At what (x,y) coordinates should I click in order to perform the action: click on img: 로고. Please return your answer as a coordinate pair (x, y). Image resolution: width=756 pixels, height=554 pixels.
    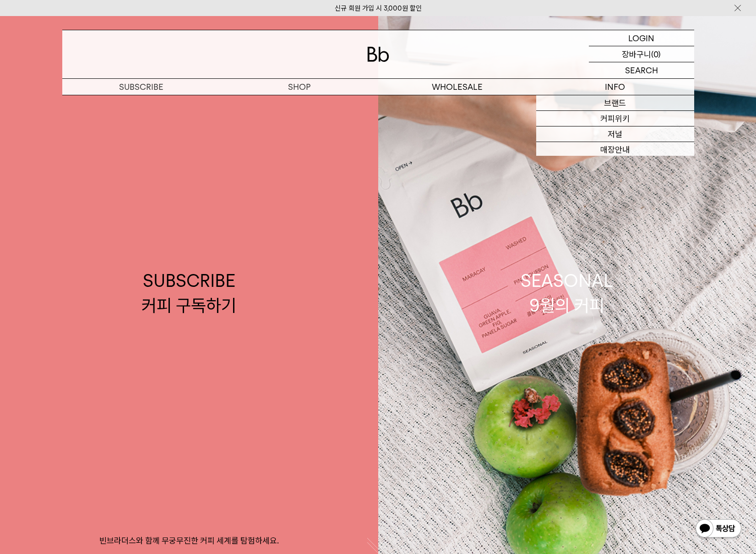
    Looking at the image, I should click on (378, 54).